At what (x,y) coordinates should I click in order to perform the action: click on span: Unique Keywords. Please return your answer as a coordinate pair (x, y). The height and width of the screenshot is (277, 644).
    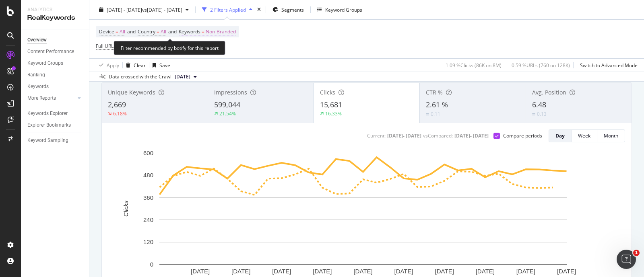
    Looking at the image, I should click on (132, 92).